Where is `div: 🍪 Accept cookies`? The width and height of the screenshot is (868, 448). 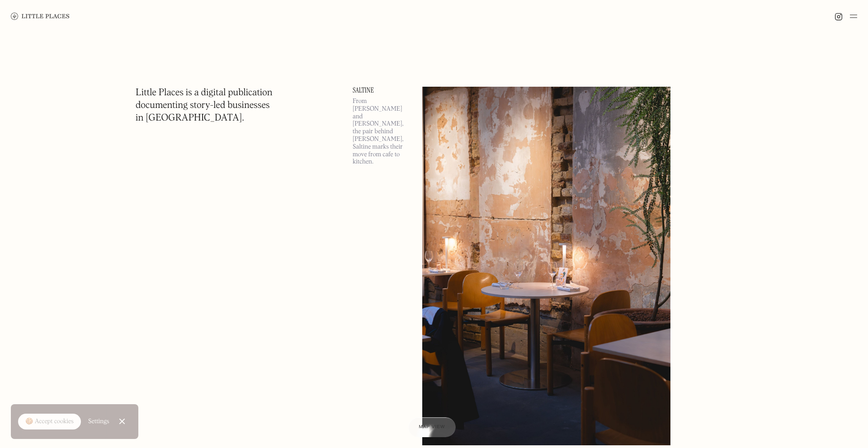 div: 🍪 Accept cookies is located at coordinates (49, 422).